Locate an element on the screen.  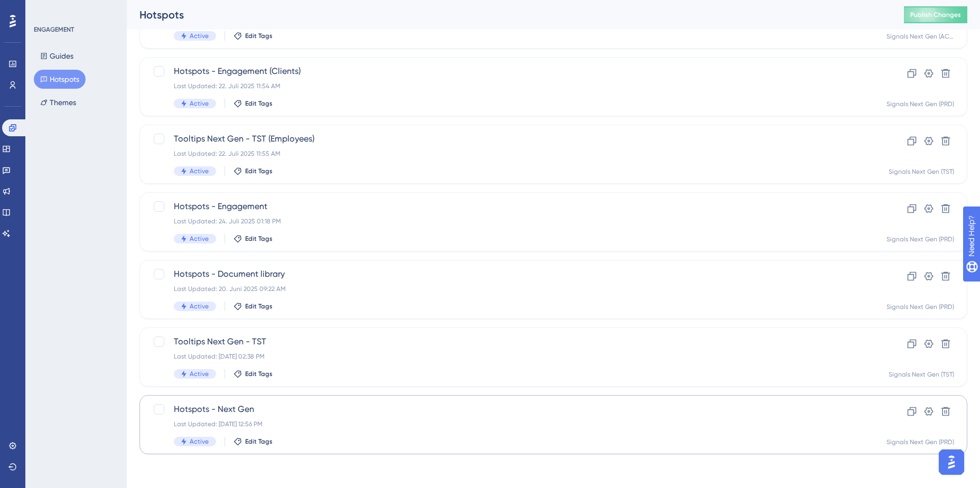
span: Need Help? is located at coordinates (45, 9).